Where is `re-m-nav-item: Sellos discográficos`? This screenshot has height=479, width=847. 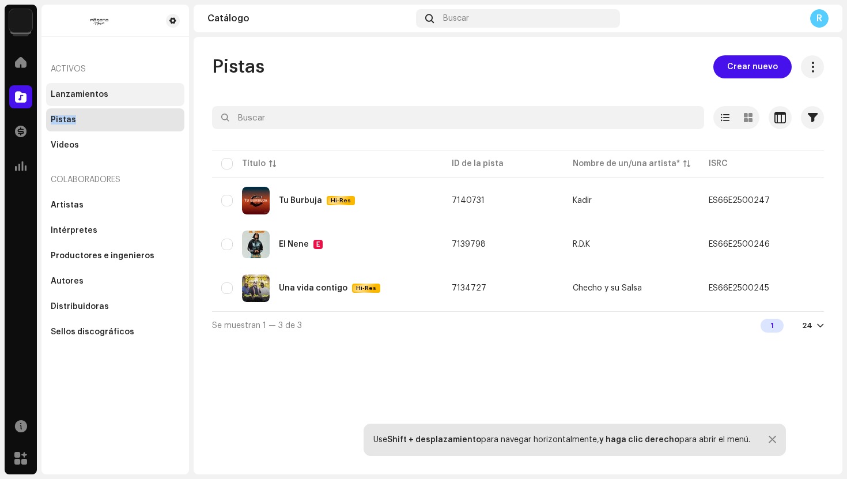 re-m-nav-item: Sellos discográficos is located at coordinates (115, 332).